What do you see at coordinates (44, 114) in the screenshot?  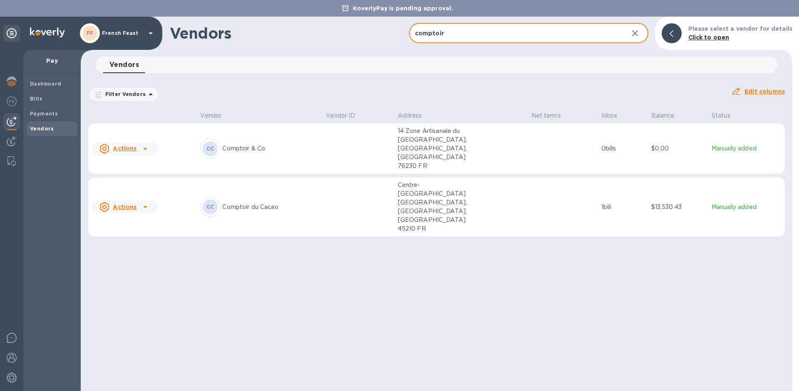 I see `b: Payments` at bounding box center [44, 114].